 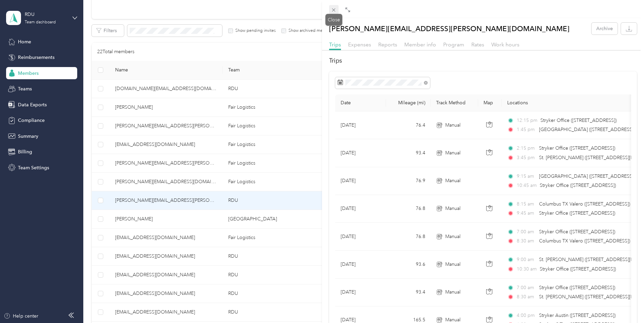 I want to click on span: 8:15 am, so click(x=526, y=204).